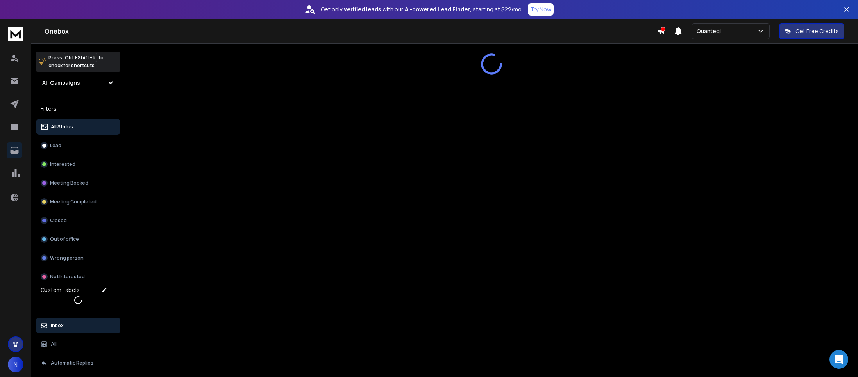  What do you see at coordinates (57, 326) in the screenshot?
I see `p: Inbox` at bounding box center [57, 326].